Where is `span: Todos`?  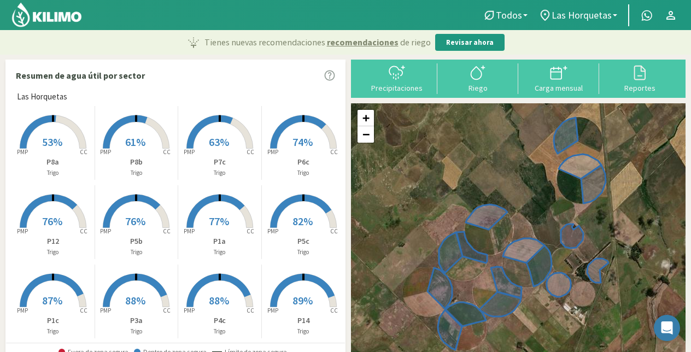 span: Todos is located at coordinates (509, 15).